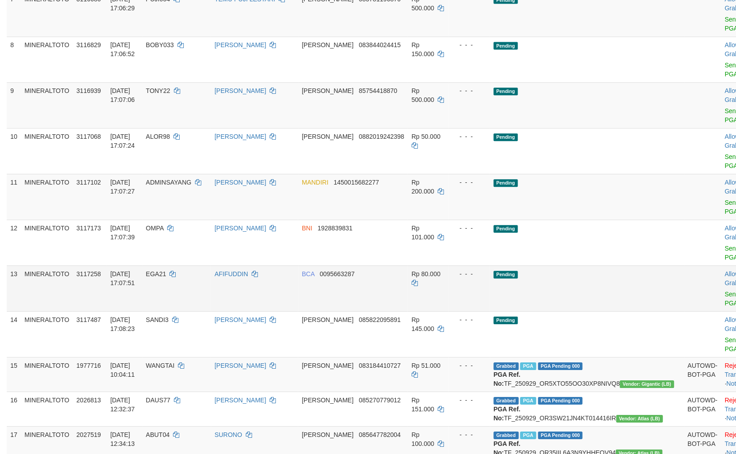 The width and height of the screenshot is (736, 454). I want to click on span: TONY22, so click(158, 91).